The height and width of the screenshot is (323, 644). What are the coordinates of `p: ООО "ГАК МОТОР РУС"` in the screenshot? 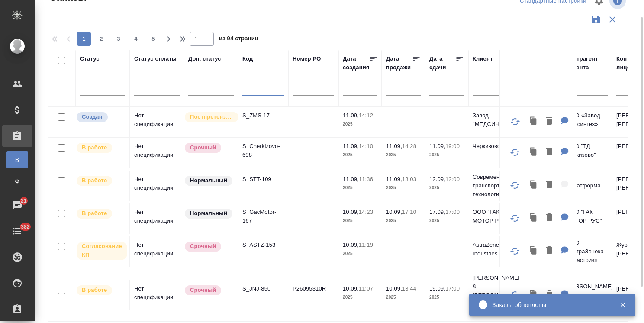 It's located at (493, 216).